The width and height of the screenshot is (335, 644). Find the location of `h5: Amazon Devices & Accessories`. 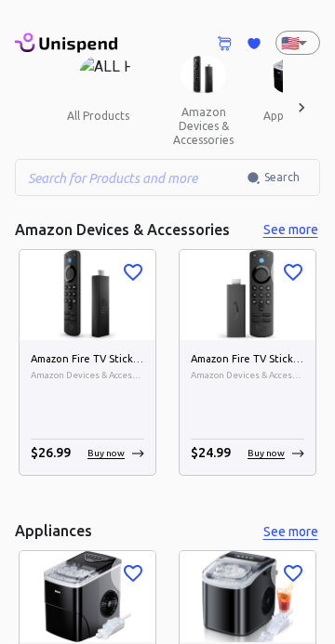

h5: Amazon Devices & Accessories is located at coordinates (122, 229).